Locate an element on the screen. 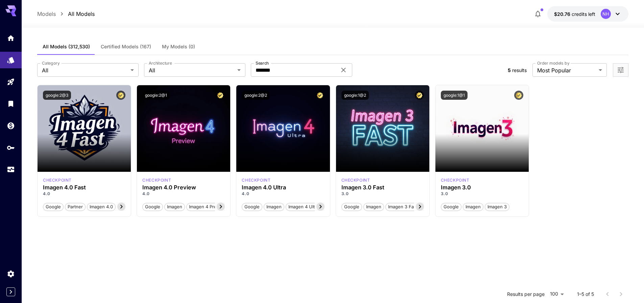  button: google:1@2 is located at coordinates (355, 95).